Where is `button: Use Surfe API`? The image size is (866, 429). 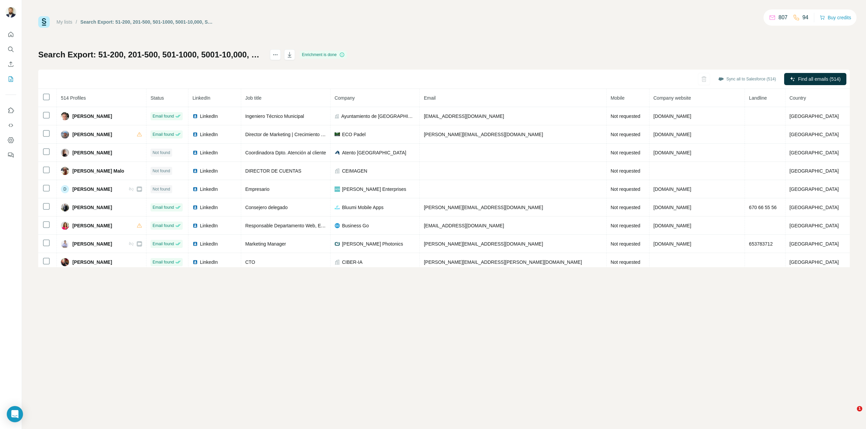 button: Use Surfe API is located at coordinates (11, 125).